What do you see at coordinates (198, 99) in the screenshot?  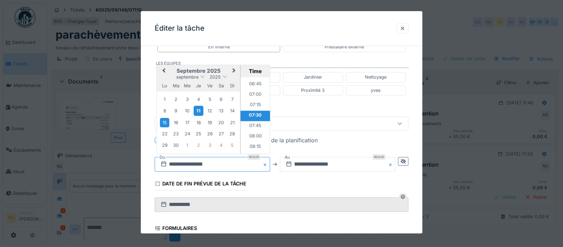 I see `div: Choose jeudi 4 septembre 2025` at bounding box center [198, 99].